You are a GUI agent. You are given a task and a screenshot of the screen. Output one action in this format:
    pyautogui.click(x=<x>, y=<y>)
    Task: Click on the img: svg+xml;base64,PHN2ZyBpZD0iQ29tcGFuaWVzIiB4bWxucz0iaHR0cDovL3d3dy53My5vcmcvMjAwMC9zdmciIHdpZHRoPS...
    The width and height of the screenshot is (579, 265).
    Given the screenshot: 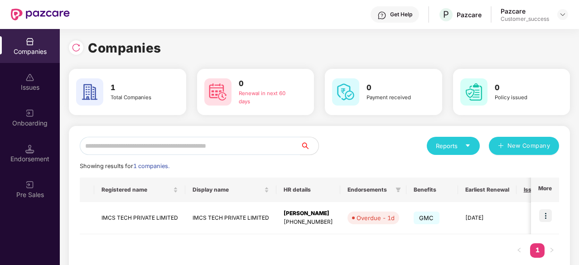 What is the action you would take?
    pyautogui.click(x=30, y=42)
    